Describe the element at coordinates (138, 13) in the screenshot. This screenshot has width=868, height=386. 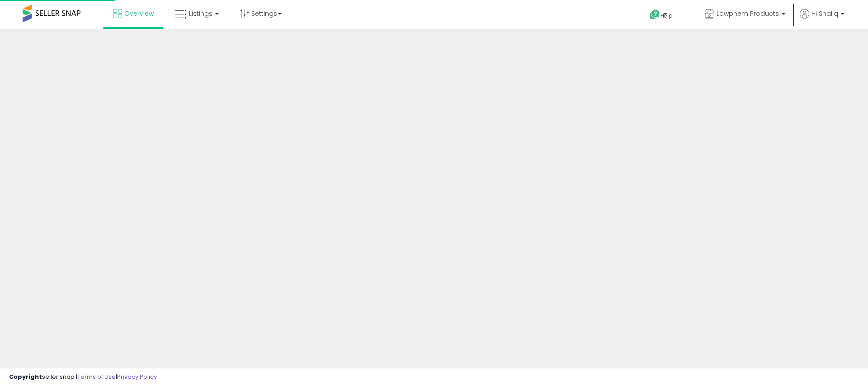
I see `span: Overview` at that location.